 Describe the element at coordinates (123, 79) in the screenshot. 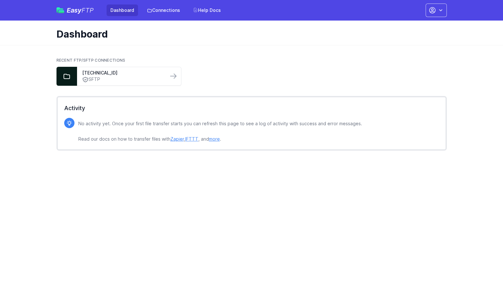

I see `a: SFTP` at that location.